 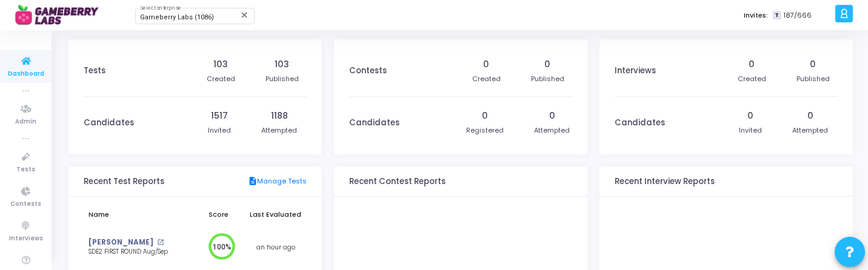 I want to click on span: Gameberry Labs (1086), so click(x=177, y=17).